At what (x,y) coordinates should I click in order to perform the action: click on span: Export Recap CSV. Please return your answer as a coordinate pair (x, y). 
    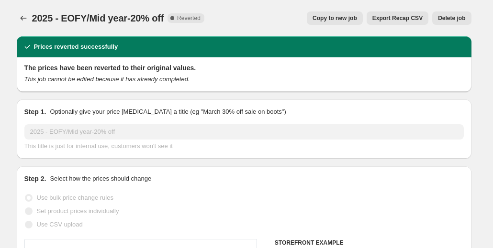
    Looking at the image, I should click on (397, 18).